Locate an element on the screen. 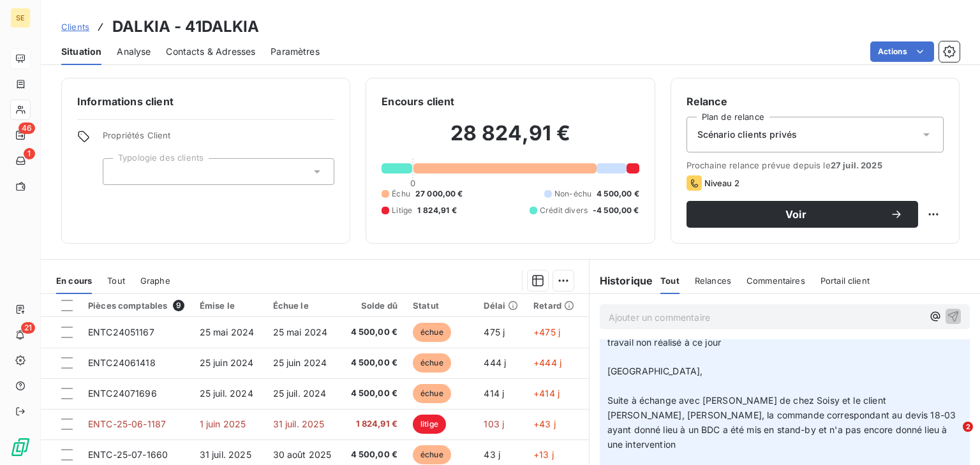 This screenshot has width=980, height=465. span: Prochaine relance prévue depuis le is located at coordinates (815, 165).